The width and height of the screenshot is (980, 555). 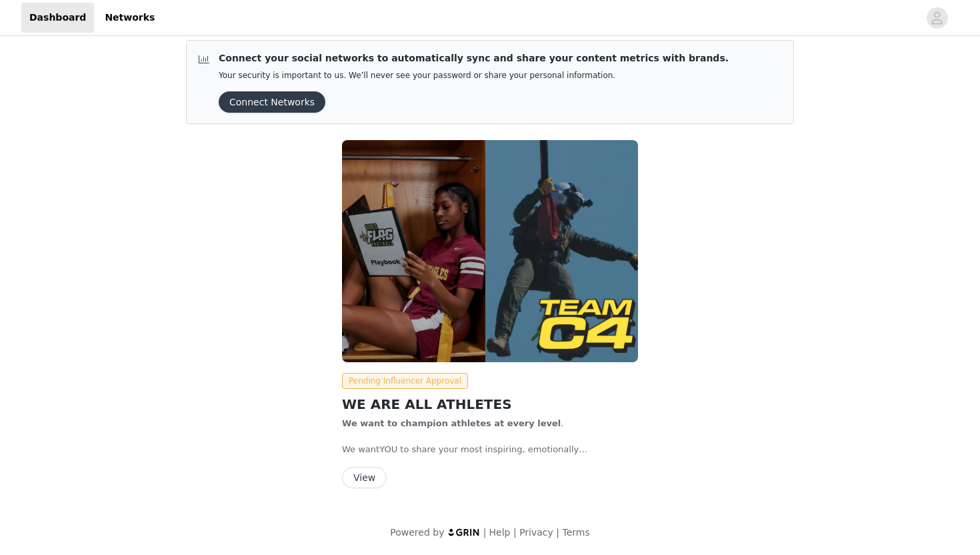 What do you see at coordinates (364, 477) in the screenshot?
I see `a: View` at bounding box center [364, 477].